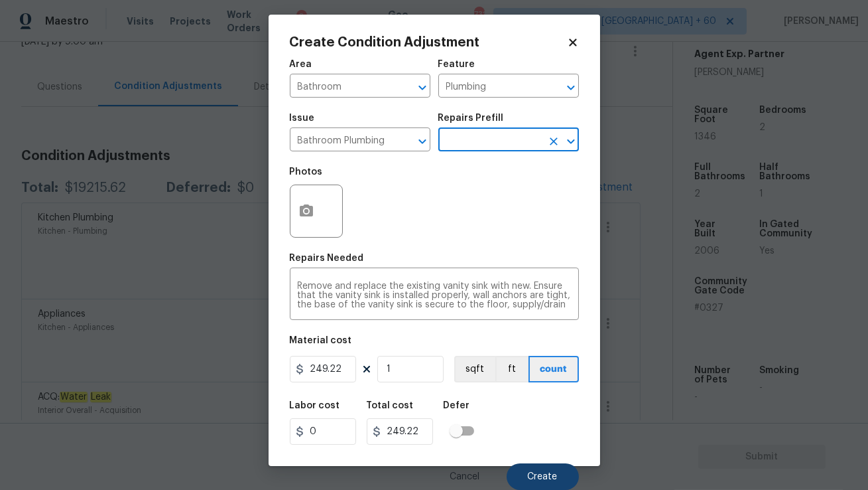  Describe the element at coordinates (321, 341) in the screenshot. I see `h5: Material cost` at that location.